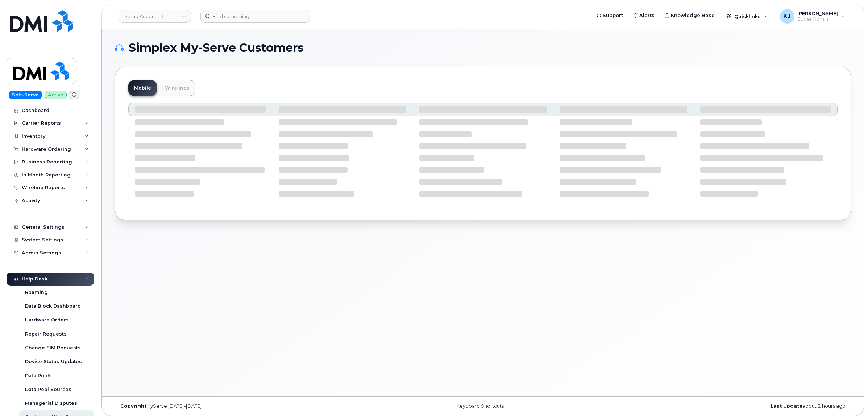  I want to click on strong: Last Update, so click(786, 406).